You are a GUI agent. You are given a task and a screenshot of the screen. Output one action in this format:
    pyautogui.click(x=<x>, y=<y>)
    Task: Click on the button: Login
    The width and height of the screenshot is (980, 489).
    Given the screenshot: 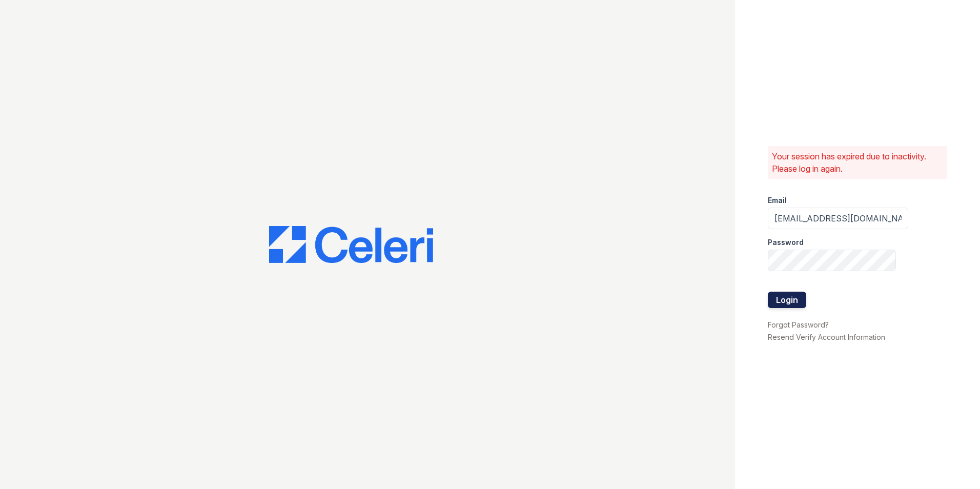 What is the action you would take?
    pyautogui.click(x=786, y=300)
    